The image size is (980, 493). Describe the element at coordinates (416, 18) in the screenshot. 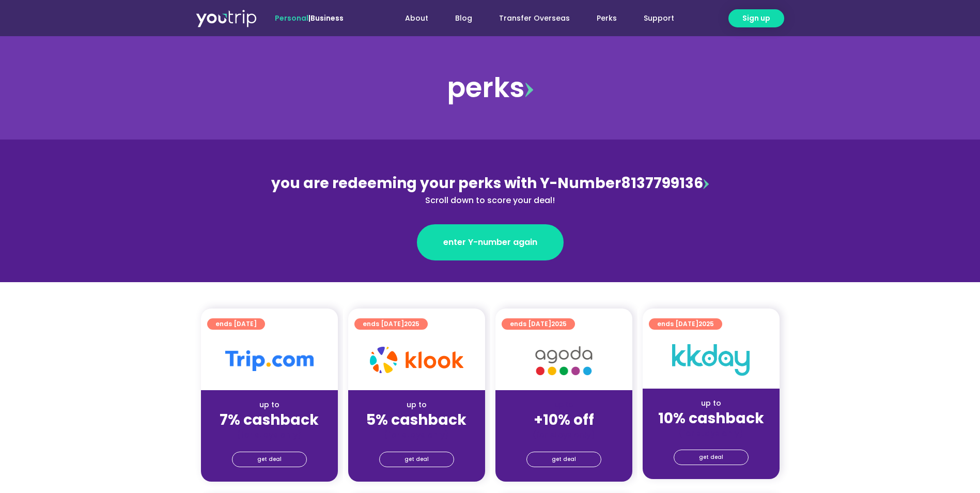

I see `a: About` at that location.